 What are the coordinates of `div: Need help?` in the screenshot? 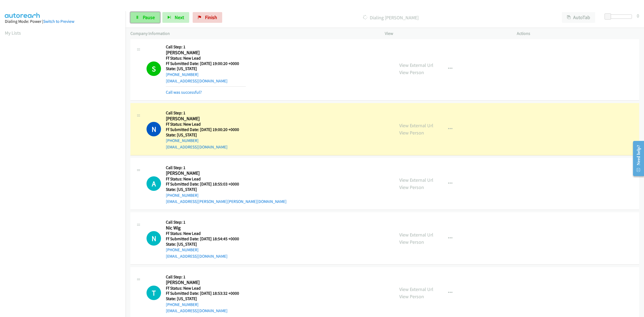 It's located at (10, 18).